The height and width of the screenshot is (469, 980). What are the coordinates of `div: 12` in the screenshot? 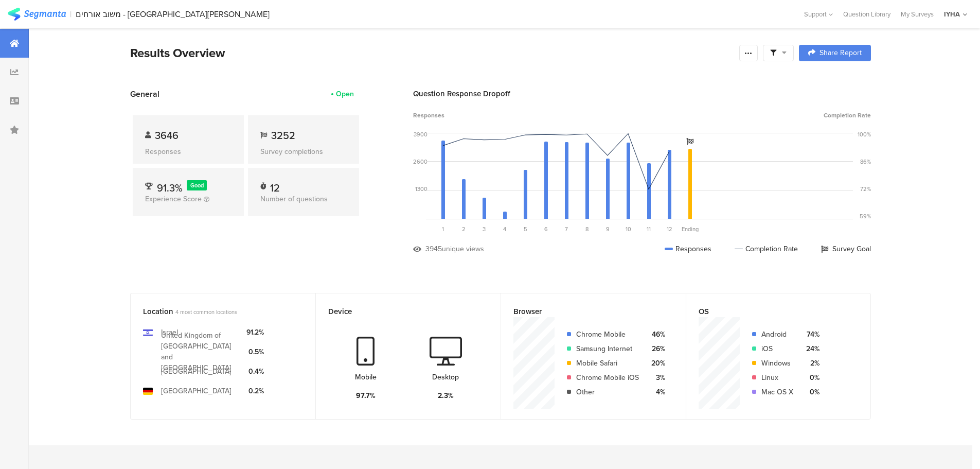 It's located at (275, 185).